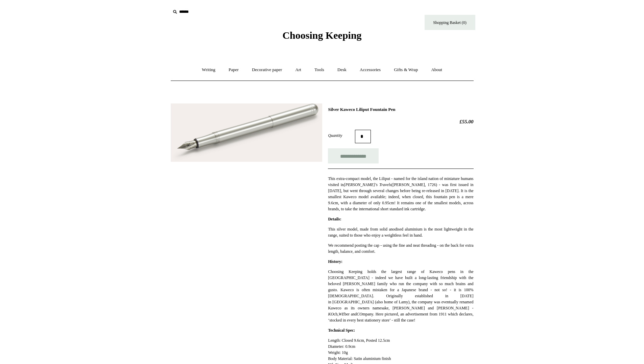 The width and height of the screenshot is (644, 364). I want to click on strong: Technical Spec:, so click(341, 331).